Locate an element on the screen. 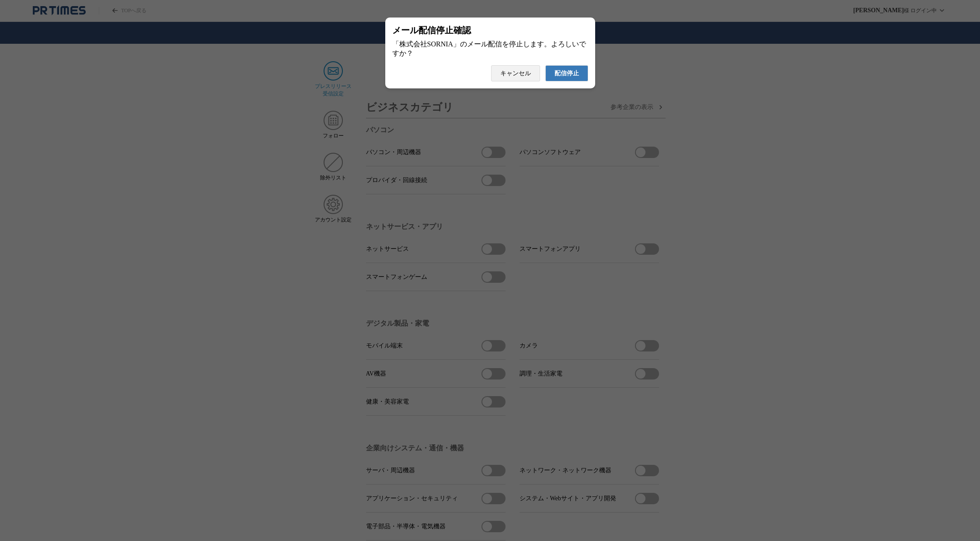 This screenshot has height=541, width=980. div: 「株式会社SORNIA」のメール配信を停止します。よろしいですか？ is located at coordinates (490, 49).